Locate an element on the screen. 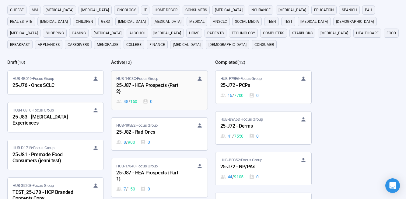 Image resolution: width=406 pixels, height=199 pixels. span: HUB-D1719 • Focus Group is located at coordinates (33, 148).